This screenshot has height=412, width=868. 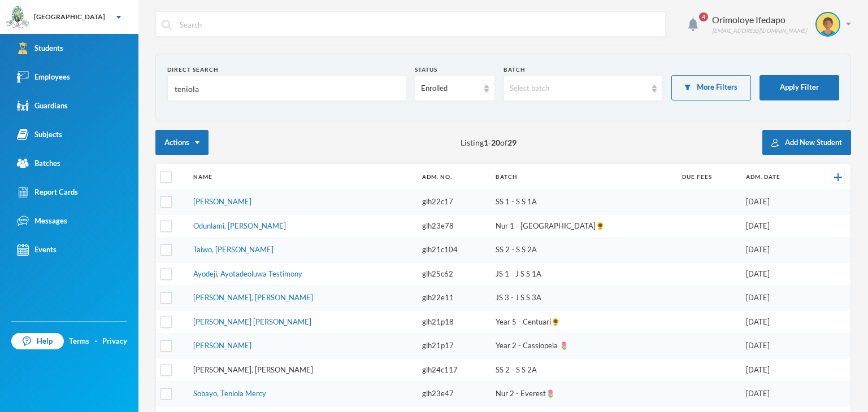 I want to click on td: Nur 2 - Everest🌷, so click(x=583, y=395).